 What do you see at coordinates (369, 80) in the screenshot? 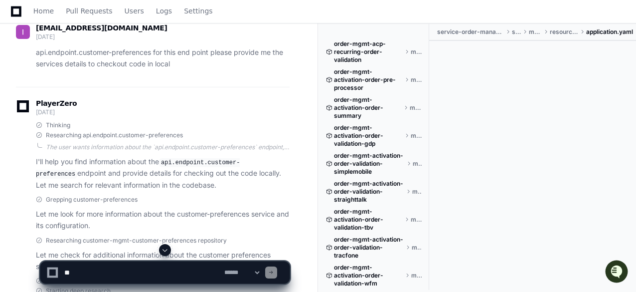
I see `span: order-mgmt-activation-order-pre-processor` at bounding box center [369, 80].